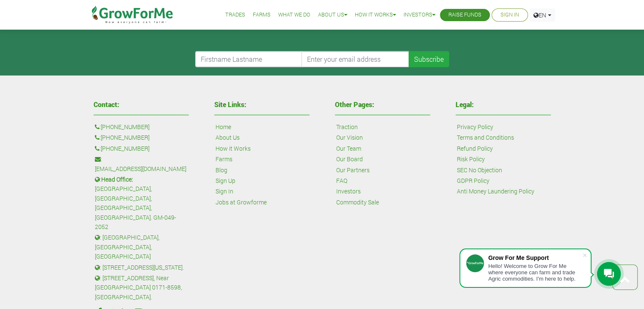 This screenshot has height=309, width=644. What do you see at coordinates (543, 15) in the screenshot?
I see `a: EN` at bounding box center [543, 15].